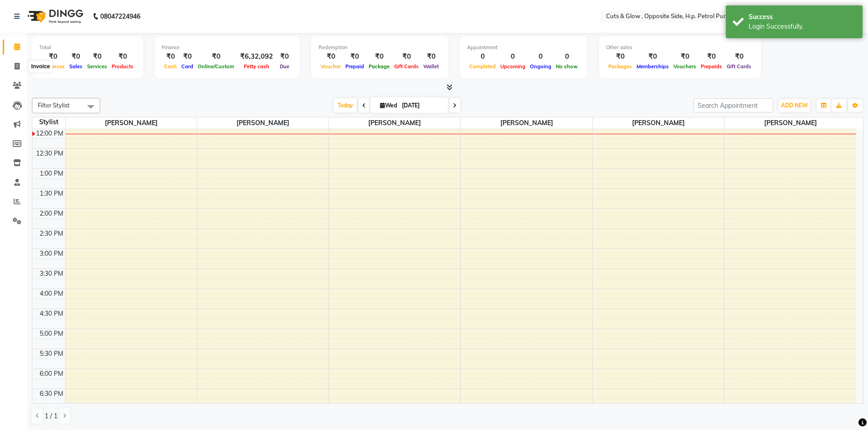 This screenshot has width=868, height=430. What do you see at coordinates (187, 67) in the screenshot?
I see `span: Card` at bounding box center [187, 67].